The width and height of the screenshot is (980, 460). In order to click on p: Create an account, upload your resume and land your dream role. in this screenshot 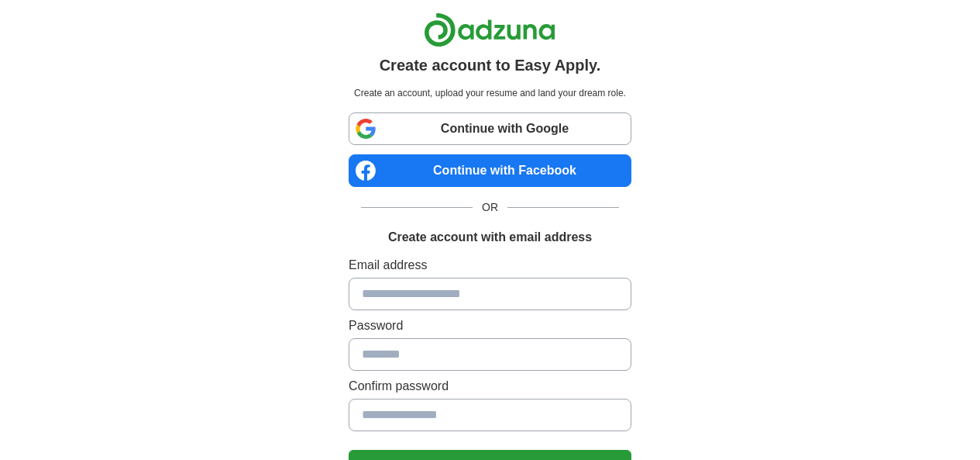, I will do `click(490, 93)`.